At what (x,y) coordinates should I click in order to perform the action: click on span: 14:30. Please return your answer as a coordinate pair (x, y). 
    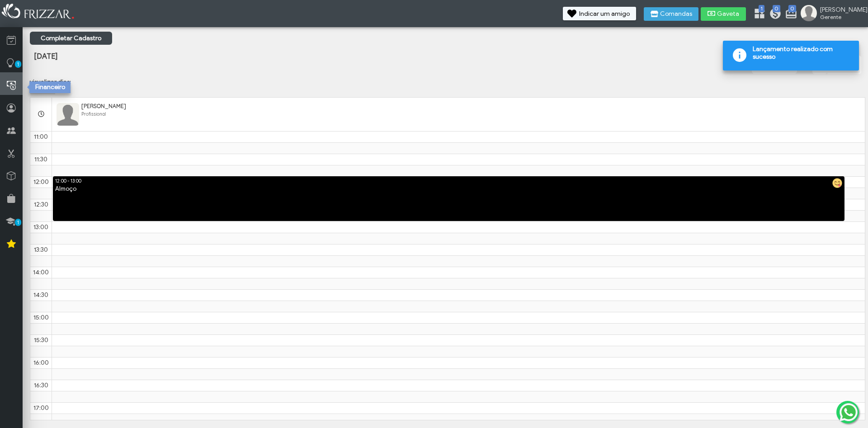
    Looking at the image, I should click on (41, 295).